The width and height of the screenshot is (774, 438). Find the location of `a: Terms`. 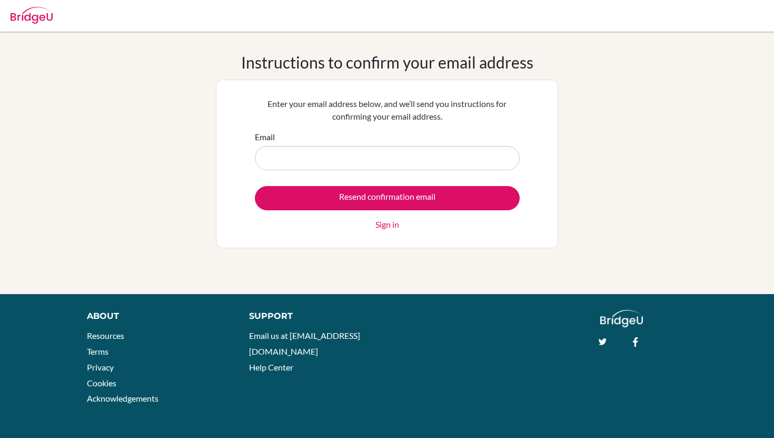

a: Terms is located at coordinates (97, 351).